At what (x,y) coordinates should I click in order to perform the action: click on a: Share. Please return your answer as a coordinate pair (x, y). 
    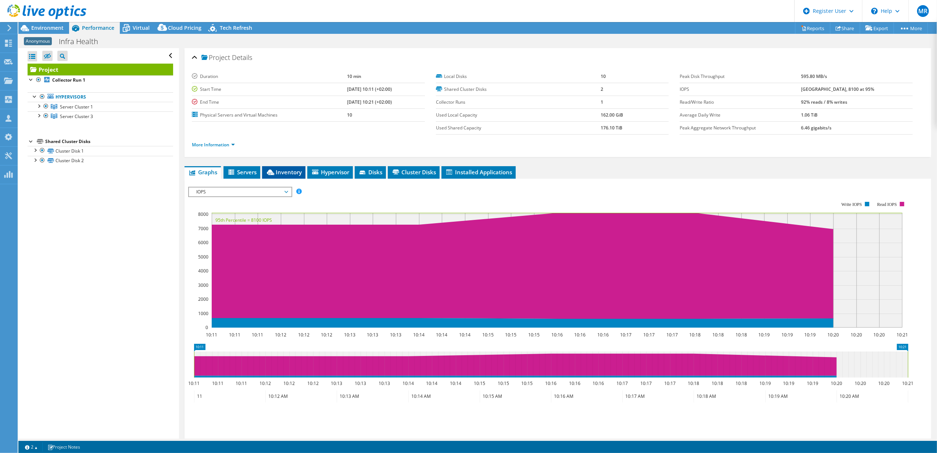
    Looking at the image, I should click on (845, 28).